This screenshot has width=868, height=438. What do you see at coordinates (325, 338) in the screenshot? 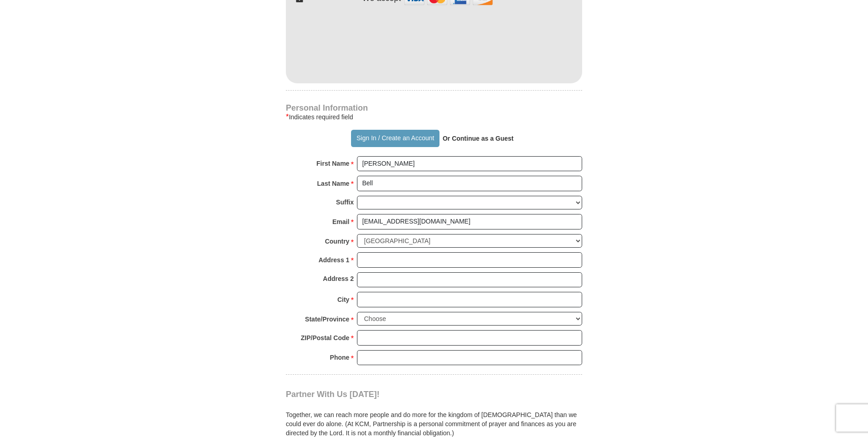
I see `strong: ZIP/Postal Code` at bounding box center [325, 338].